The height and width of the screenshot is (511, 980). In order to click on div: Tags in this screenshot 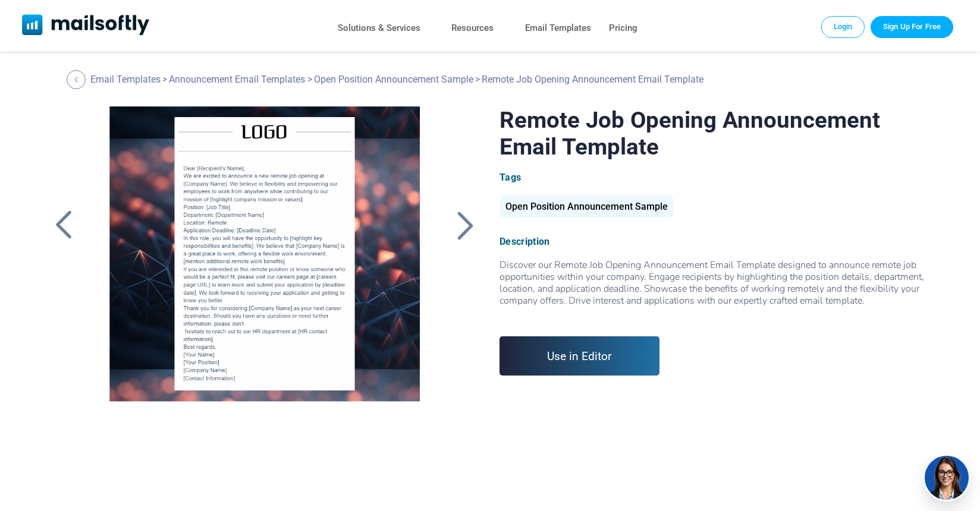, I will do `click(716, 177)`.